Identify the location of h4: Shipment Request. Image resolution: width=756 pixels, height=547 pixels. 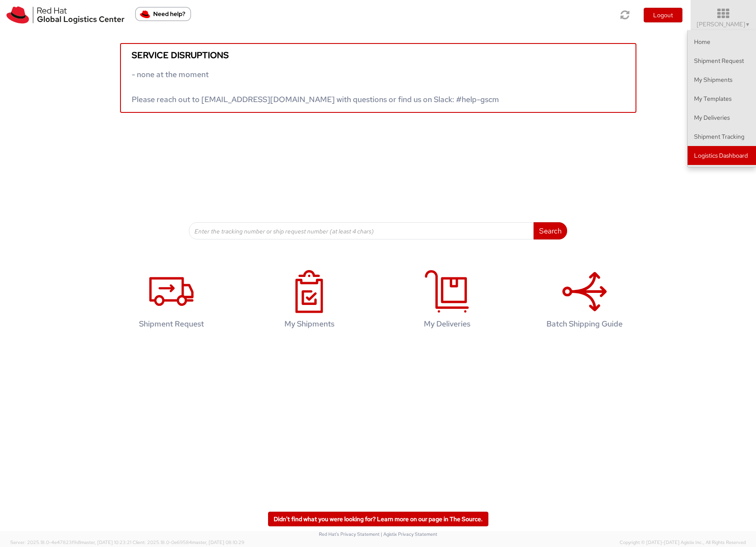
(171, 324).